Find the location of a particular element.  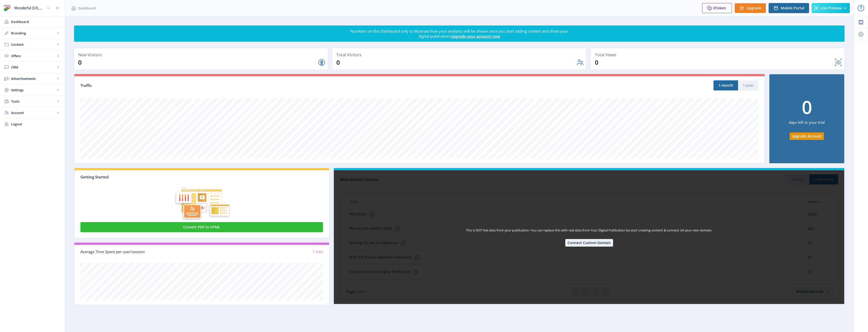

button: 1-month is located at coordinates (725, 85).